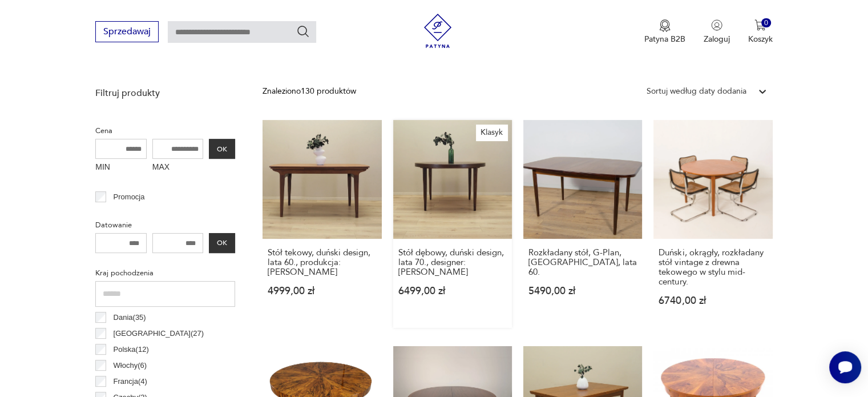 Image resolution: width=868 pixels, height=397 pixels. What do you see at coordinates (717, 25) in the screenshot?
I see `img: Ikonka użytkownika` at bounding box center [717, 25].